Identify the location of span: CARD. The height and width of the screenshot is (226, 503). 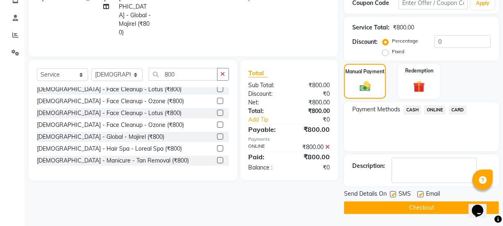
(457, 110).